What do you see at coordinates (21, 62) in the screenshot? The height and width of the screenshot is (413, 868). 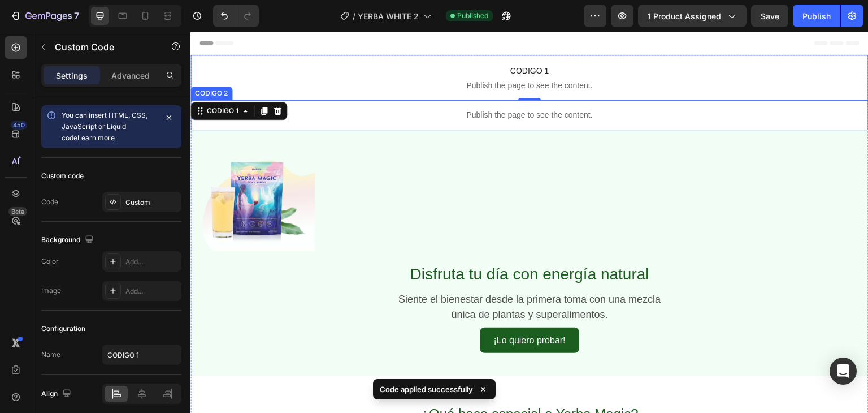 I see `div: CODIGO 2` at bounding box center [21, 62].